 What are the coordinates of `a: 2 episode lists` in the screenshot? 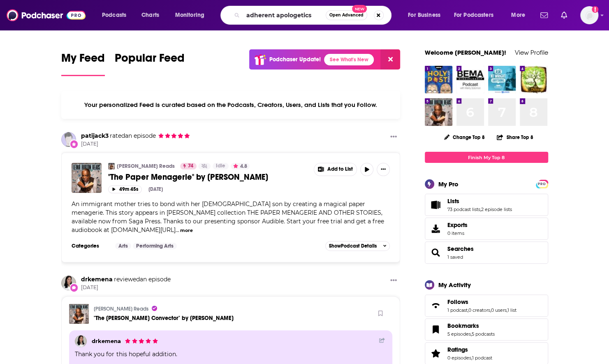 It's located at (497, 209).